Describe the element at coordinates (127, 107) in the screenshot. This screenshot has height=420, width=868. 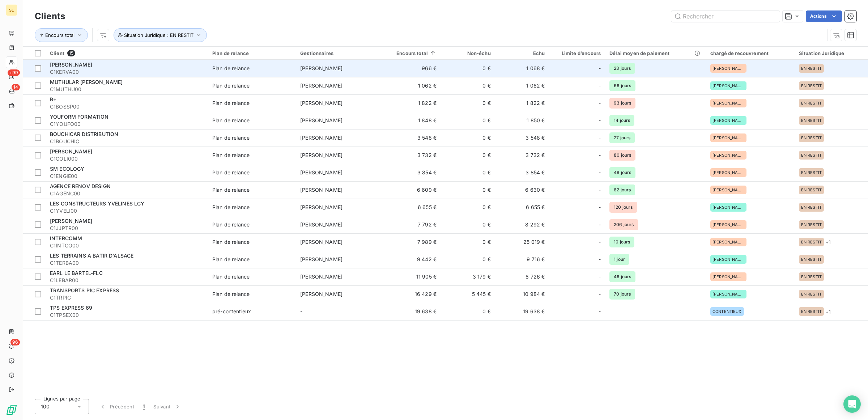
I see `span: C1BOSSP00` at that location.